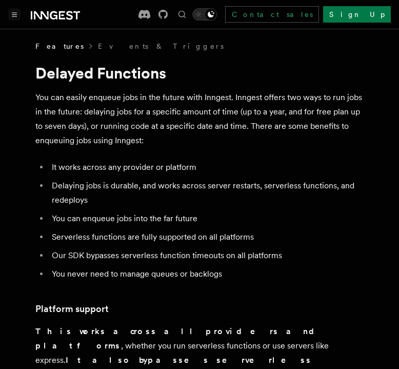 This screenshot has height=369, width=399. I want to click on a: Platform support, so click(72, 309).